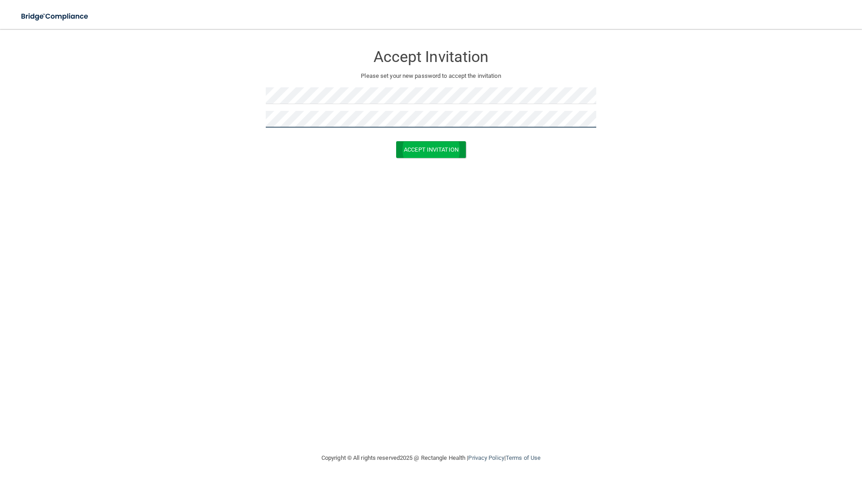 This screenshot has width=862, height=482. I want to click on p: Please set your new password to accept the invitation, so click(431, 76).